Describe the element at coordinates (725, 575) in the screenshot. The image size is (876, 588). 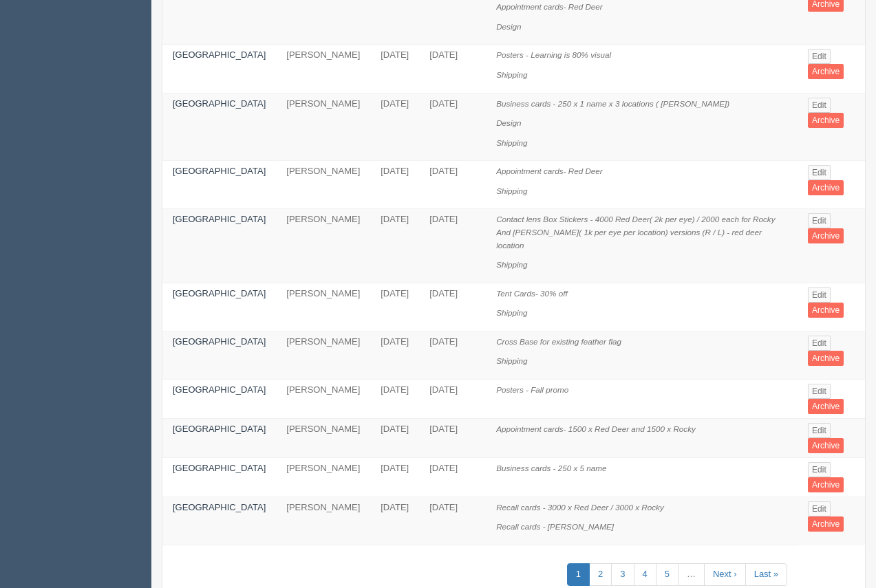
I see `a: Next ›` at that location.